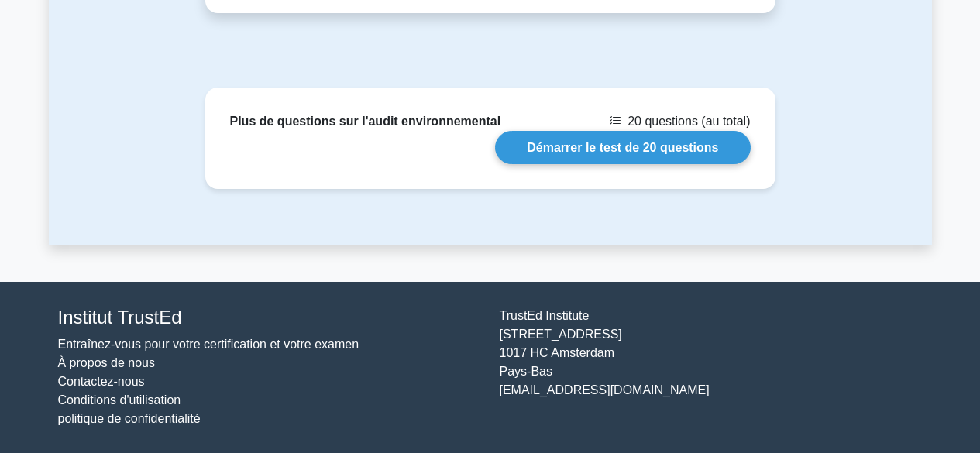  What do you see at coordinates (119, 400) in the screenshot?
I see `a: Conditions d'utilisation` at bounding box center [119, 400].